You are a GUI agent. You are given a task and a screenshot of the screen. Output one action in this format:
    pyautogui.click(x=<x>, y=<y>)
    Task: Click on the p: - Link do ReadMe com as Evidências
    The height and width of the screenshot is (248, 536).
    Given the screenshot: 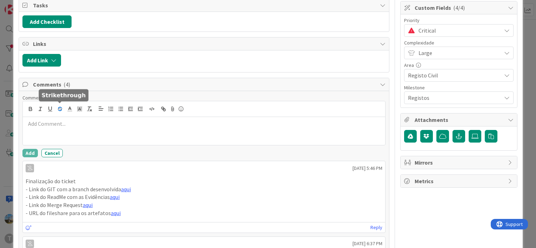 What is the action you would take?
    pyautogui.click(x=204, y=197)
    